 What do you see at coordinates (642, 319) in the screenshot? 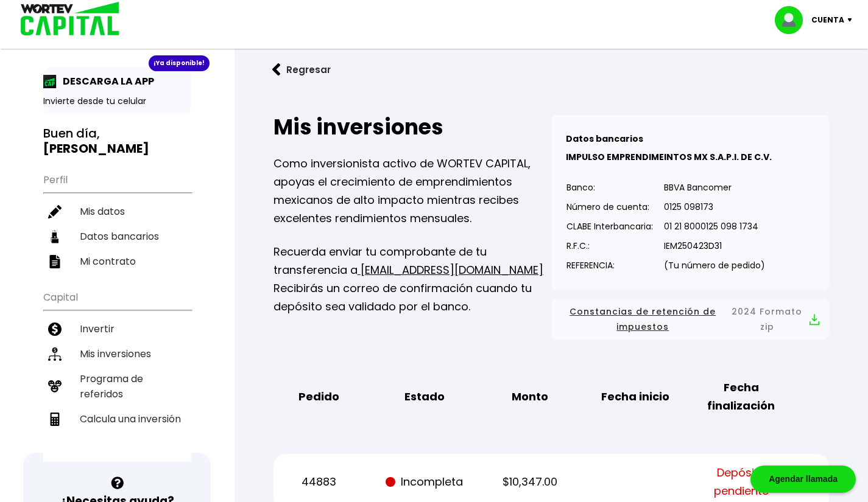
I see `span: Constancias de retención de impuestos` at bounding box center [642, 319].